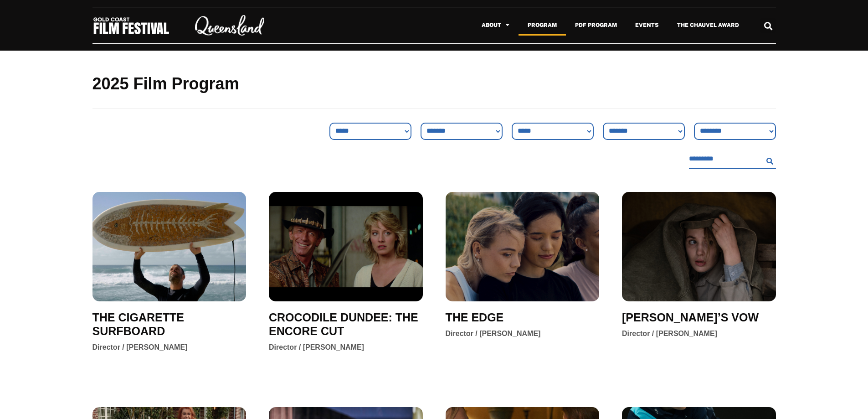 The width and height of the screenshot is (868, 419). What do you see at coordinates (767, 26) in the screenshot?
I see `div: Search` at bounding box center [767, 26].